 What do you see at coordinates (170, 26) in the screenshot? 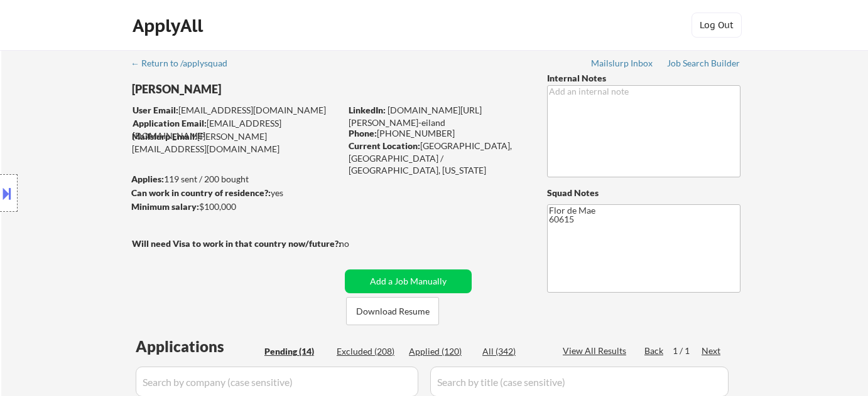
I see `div: ApplyAll` at bounding box center [170, 26].